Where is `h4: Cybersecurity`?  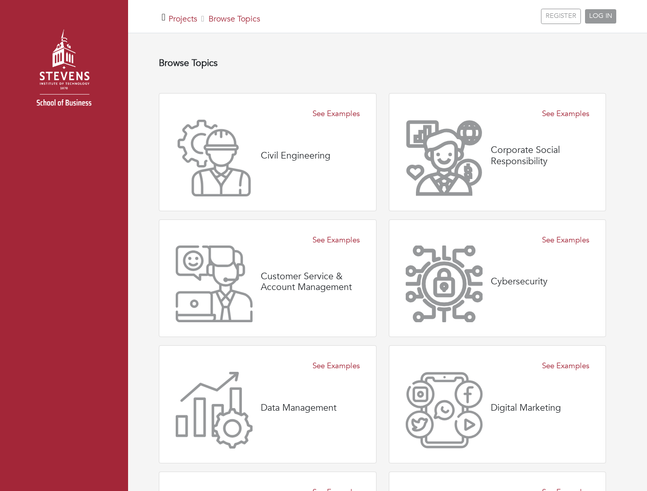 h4: Cybersecurity is located at coordinates (519, 282).